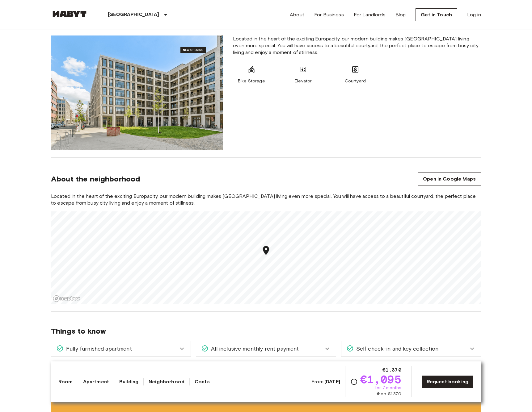 This screenshot has height=412, width=532. Describe the element at coordinates (137, 93) in the screenshot. I see `img: Placeholder image` at that location.